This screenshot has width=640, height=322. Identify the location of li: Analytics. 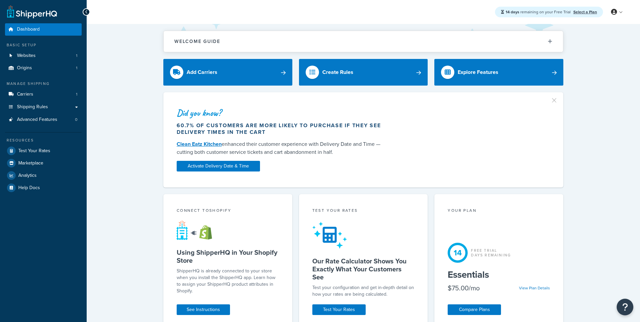
(43, 176).